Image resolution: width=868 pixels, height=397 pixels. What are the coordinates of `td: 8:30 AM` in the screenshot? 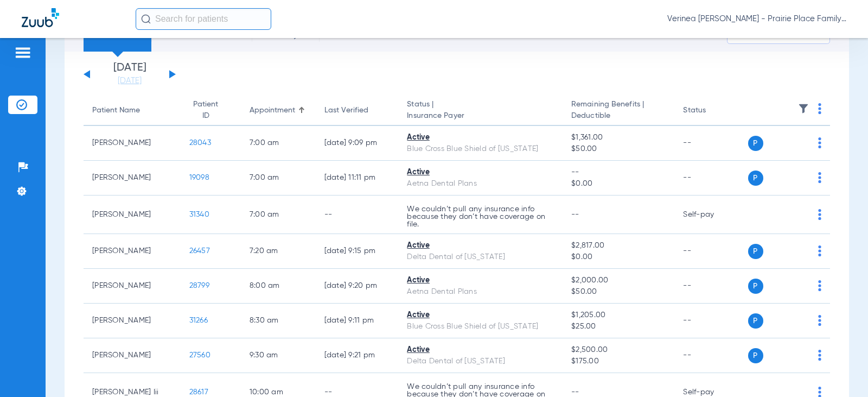 It's located at (278, 321).